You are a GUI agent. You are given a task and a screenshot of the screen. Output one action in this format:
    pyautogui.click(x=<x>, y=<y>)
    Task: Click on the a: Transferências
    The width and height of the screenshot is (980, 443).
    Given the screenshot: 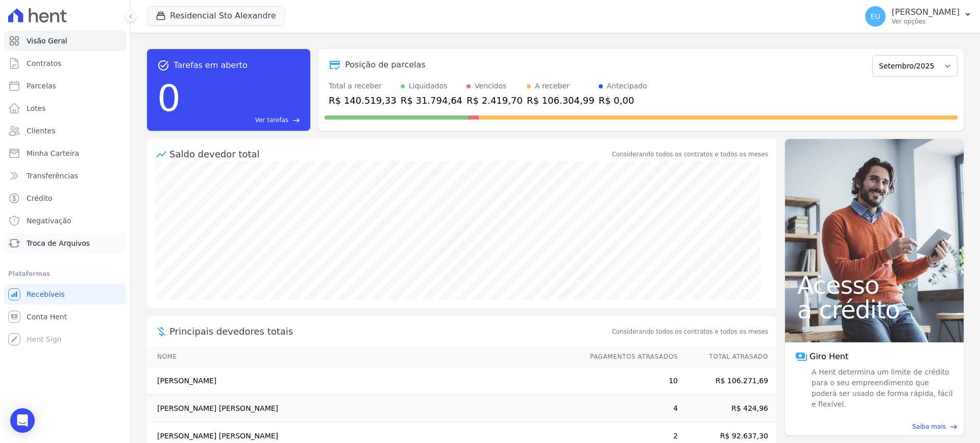 What is the action you would take?
    pyautogui.click(x=65, y=175)
    